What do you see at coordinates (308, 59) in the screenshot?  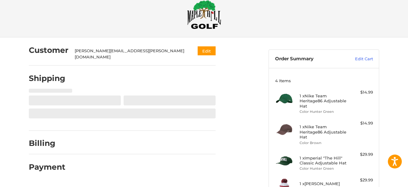 I see `h3: Order Summary` at bounding box center [308, 59].